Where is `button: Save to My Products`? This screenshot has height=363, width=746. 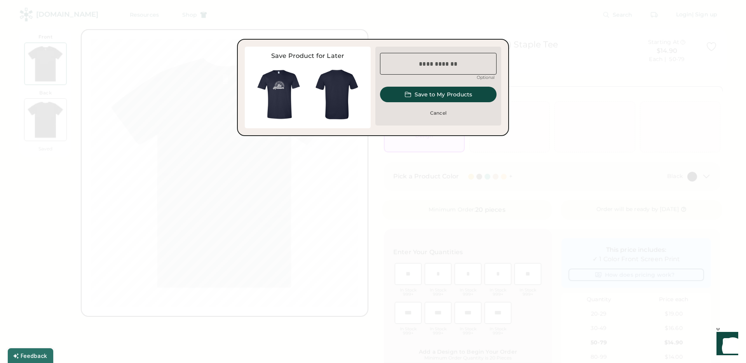 button: Save to My Products is located at coordinates (438, 94).